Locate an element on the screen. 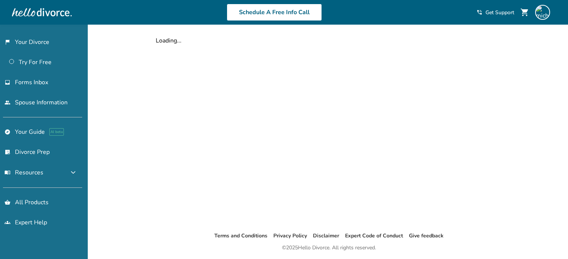 The image size is (568, 259). div: Loading... is located at coordinates (329, 41).